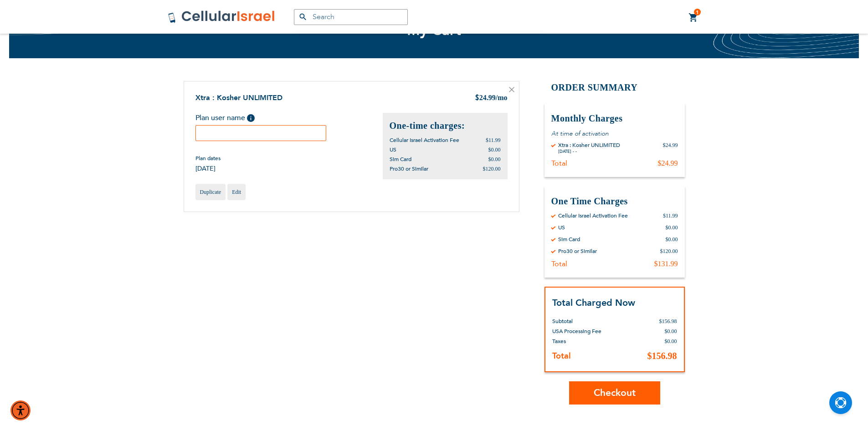 The width and height of the screenshot is (868, 430). What do you see at coordinates (615, 134) in the screenshot?
I see `p: At time of activation` at bounding box center [615, 134].